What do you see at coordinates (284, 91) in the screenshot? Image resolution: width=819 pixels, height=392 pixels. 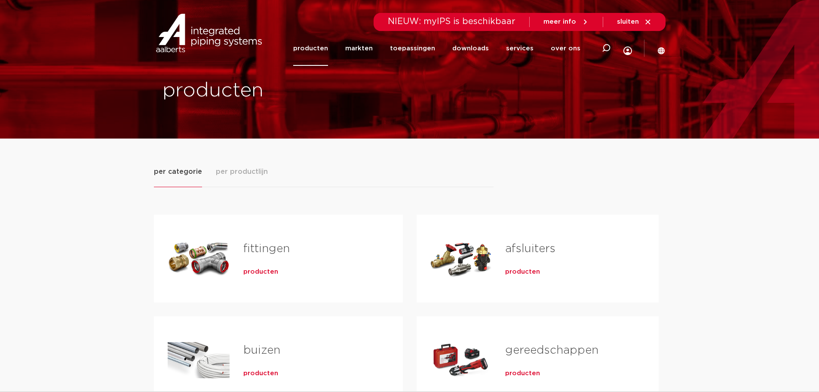 I see `h1: producten` at bounding box center [284, 91].